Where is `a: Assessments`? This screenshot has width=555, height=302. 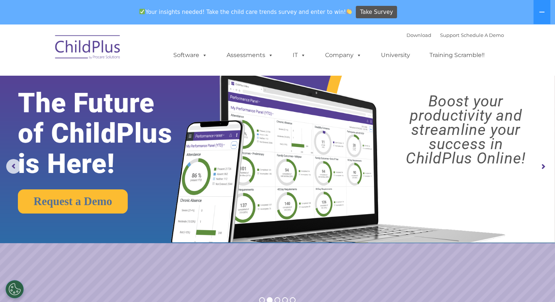
a: Assessments is located at coordinates (250, 55).